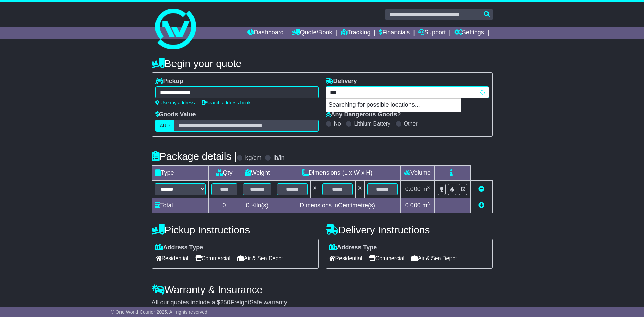  What do you see at coordinates (266, 33) in the screenshot?
I see `a: Dashboard` at bounding box center [266, 33].